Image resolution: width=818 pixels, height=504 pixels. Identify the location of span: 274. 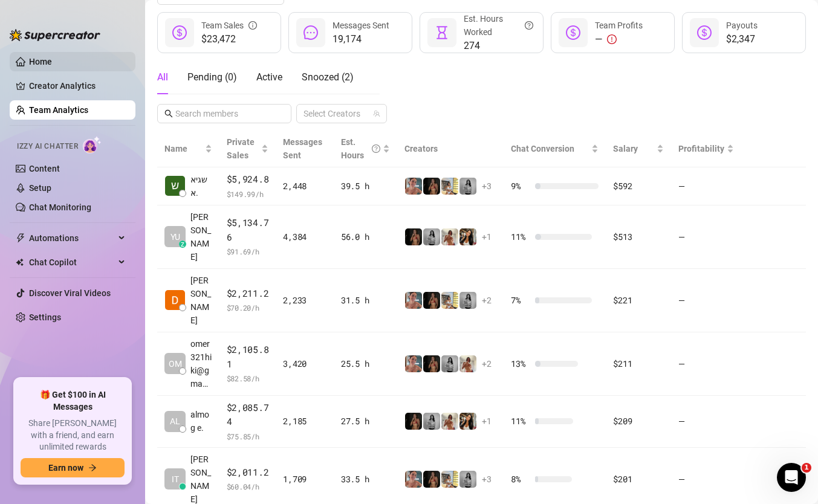
(498, 46).